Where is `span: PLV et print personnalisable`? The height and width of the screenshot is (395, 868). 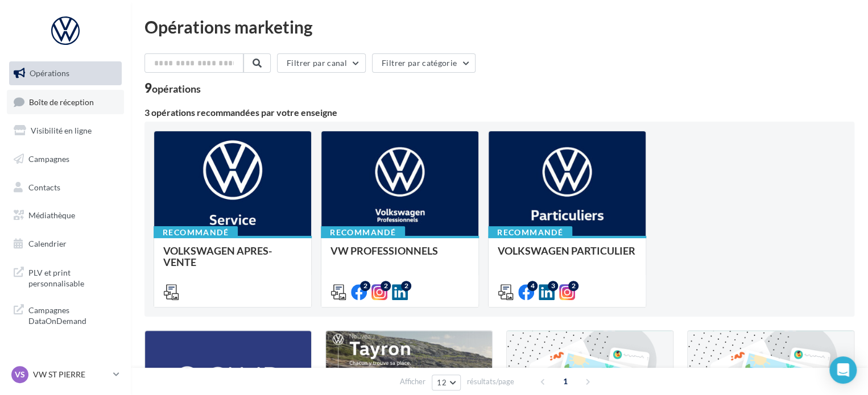
span: PLV et print personnalisable is located at coordinates (73, 277).